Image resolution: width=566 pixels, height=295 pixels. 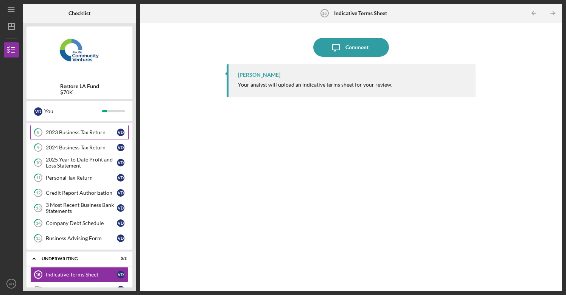 I want to click on div: Business Advising Form, so click(x=81, y=239).